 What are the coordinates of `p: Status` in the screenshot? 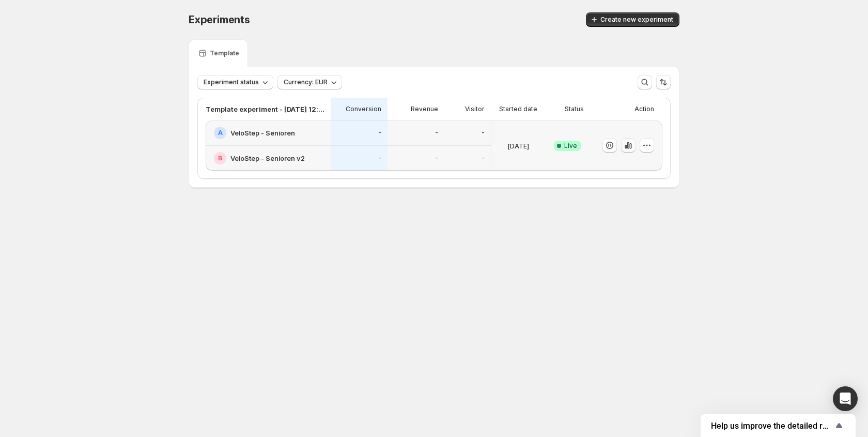 It's located at (574, 109).